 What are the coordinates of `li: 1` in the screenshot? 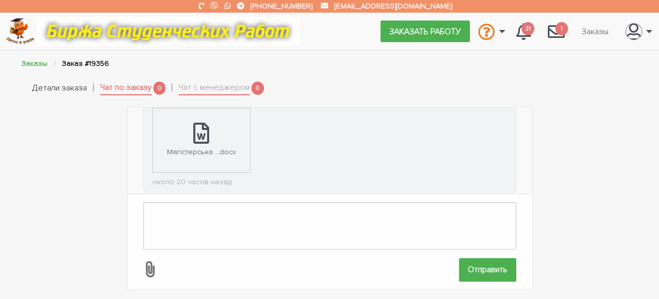 It's located at (556, 31).